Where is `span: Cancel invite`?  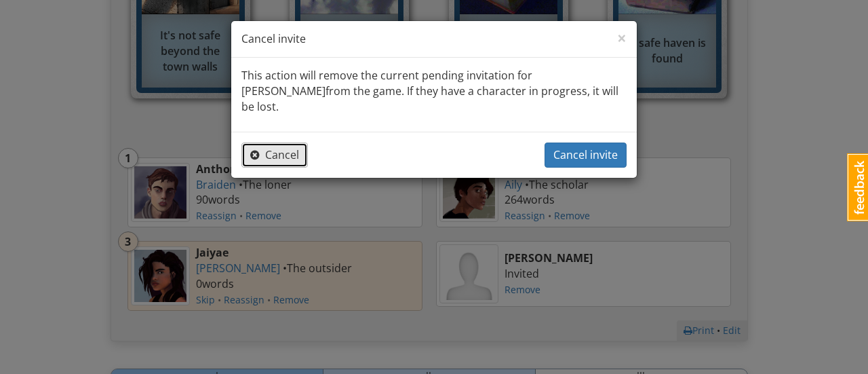 span: Cancel invite is located at coordinates (585, 155).